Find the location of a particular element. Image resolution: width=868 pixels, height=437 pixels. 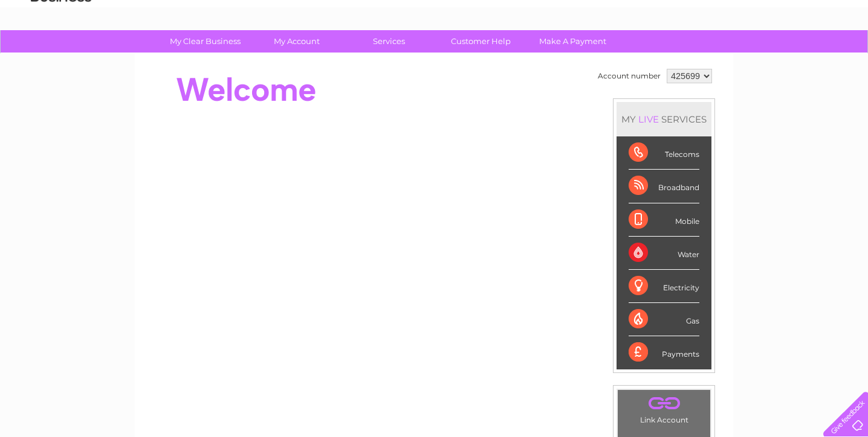

div: Electricity is located at coordinates (663, 286).